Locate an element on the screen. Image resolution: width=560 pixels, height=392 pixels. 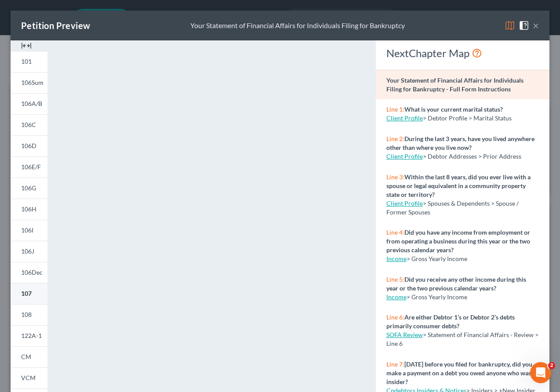
img: map-eea8200ae884c6f1103ae1953ef3d486a96c86aabb227e865a55264e3737af1f.svg is located at coordinates (510, 25).